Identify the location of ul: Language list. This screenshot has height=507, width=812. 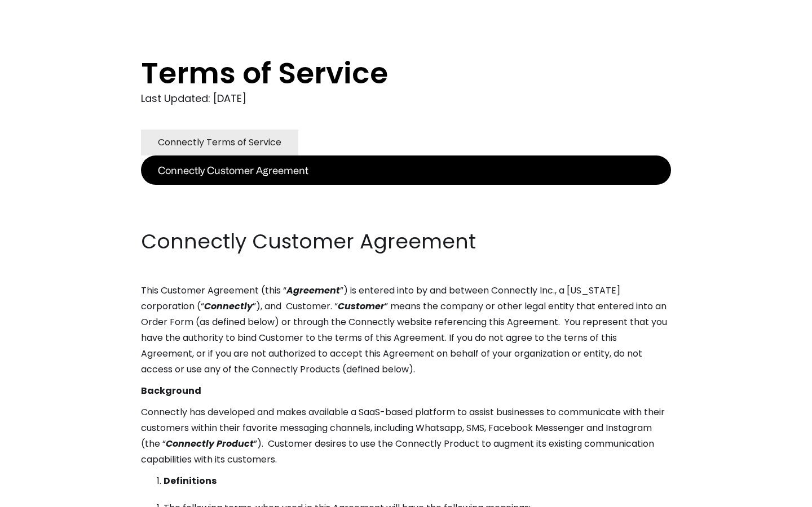
(46, 495).